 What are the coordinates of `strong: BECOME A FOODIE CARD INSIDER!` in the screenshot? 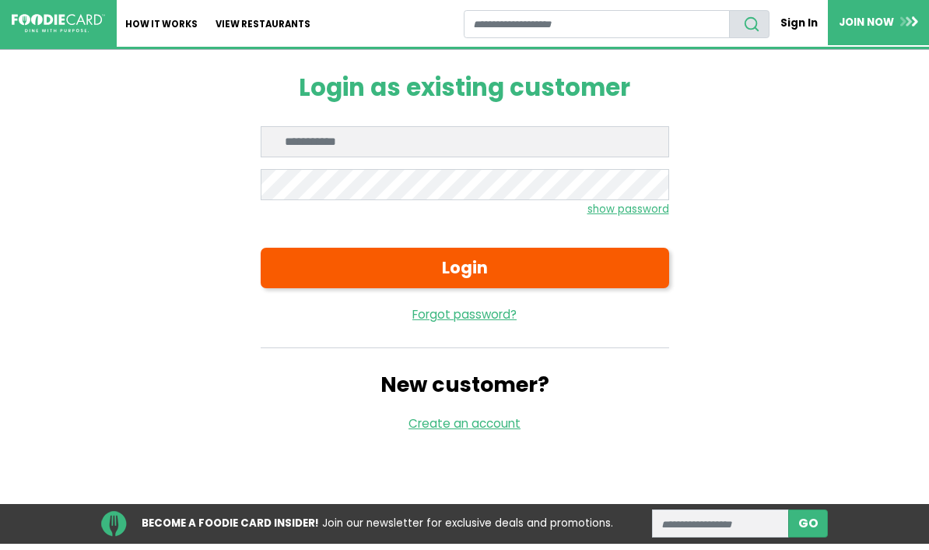 It's located at (230, 522).